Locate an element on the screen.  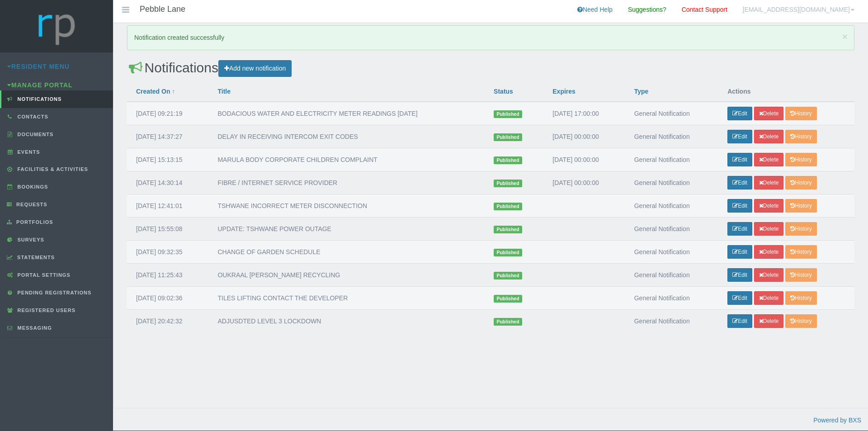
td: UPDATE: TSHWANE POWER OUTAGE is located at coordinates (346, 229).